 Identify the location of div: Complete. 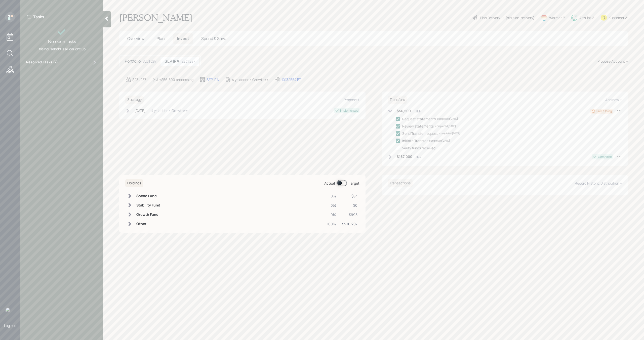
(604, 157).